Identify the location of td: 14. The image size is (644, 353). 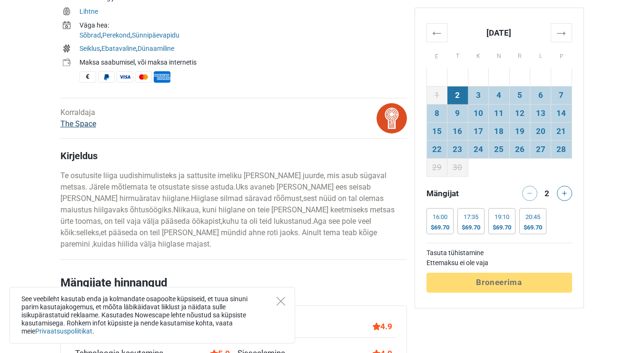
(561, 113).